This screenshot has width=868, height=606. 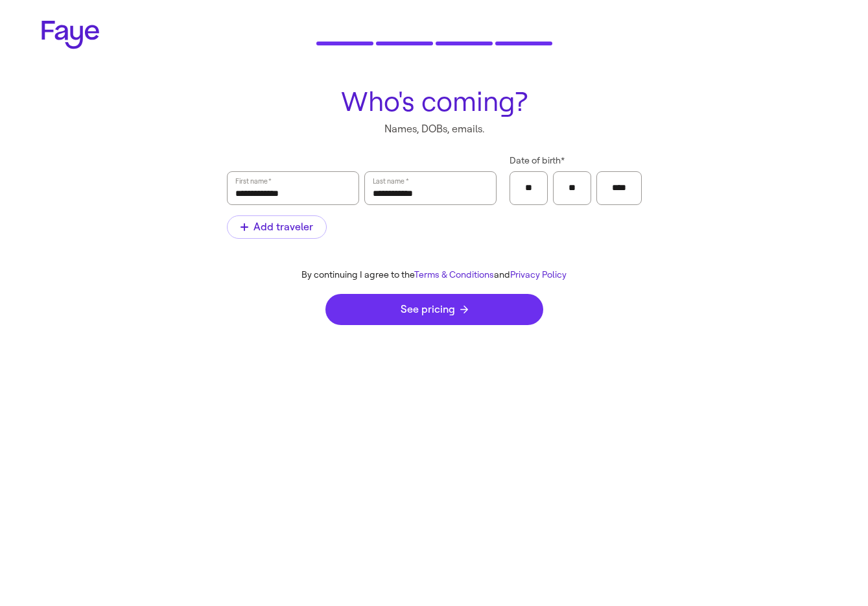 What do you see at coordinates (454, 275) in the screenshot?
I see `a: Terms & Conditions` at bounding box center [454, 275].